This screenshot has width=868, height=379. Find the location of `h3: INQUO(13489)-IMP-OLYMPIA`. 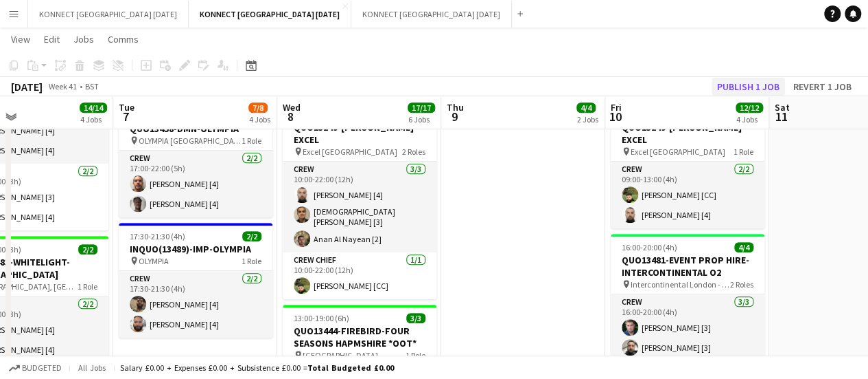

h3: INQUO(13489)-IMP-OLYMPIA is located at coordinates (196, 249).